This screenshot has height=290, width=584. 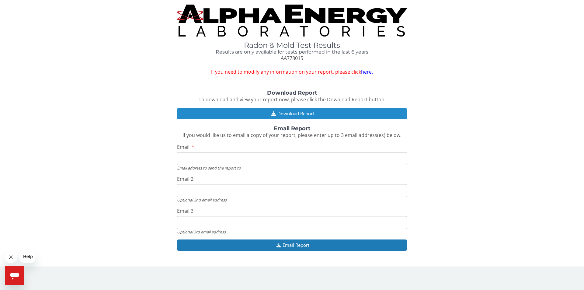 I want to click on img: TightCrop.jpg, so click(x=292, y=20).